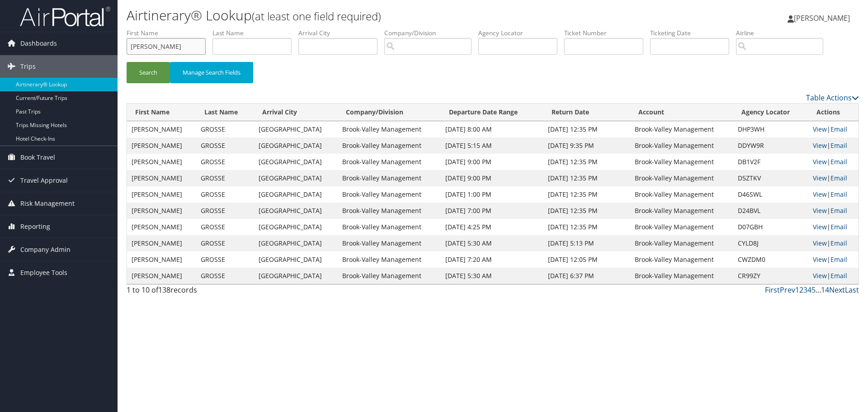 The width and height of the screenshot is (868, 412). Describe the element at coordinates (833, 112) in the screenshot. I see `th: Actions` at that location.